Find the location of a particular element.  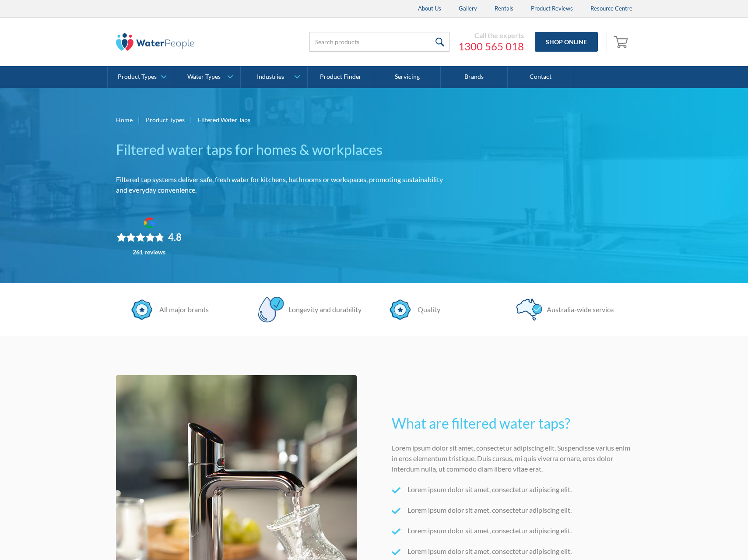

div: 4.8 is located at coordinates (175, 237).